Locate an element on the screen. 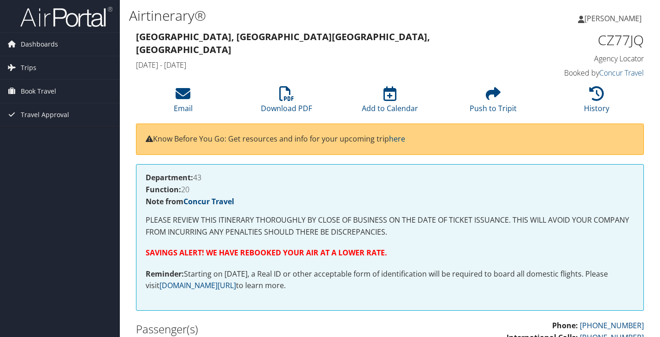 This screenshot has height=337, width=660. span: Travel Approval is located at coordinates (45, 115).